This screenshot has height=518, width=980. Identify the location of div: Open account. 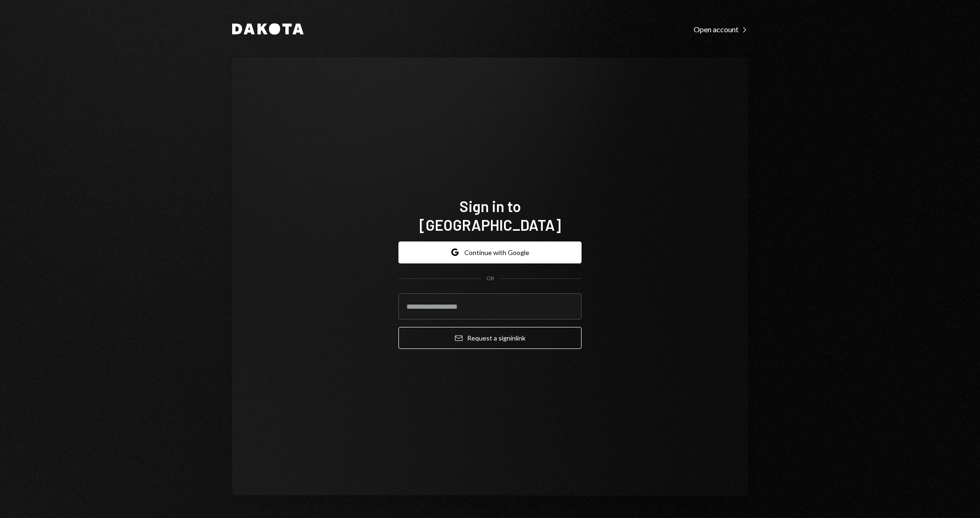
(720, 30).